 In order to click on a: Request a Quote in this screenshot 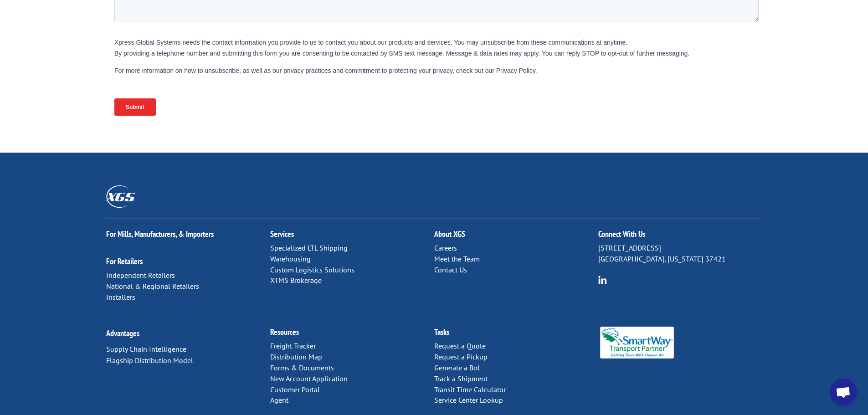, I will do `click(460, 346)`.